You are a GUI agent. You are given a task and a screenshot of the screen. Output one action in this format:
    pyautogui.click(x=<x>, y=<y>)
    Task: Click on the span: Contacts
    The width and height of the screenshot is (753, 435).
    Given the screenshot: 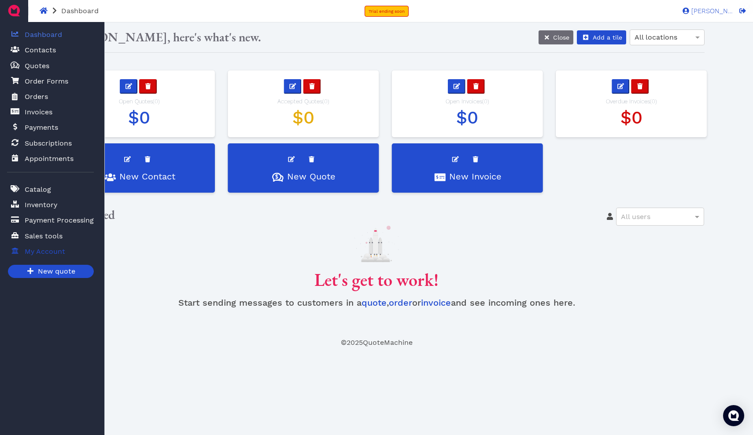 What is the action you would take?
    pyautogui.click(x=40, y=50)
    